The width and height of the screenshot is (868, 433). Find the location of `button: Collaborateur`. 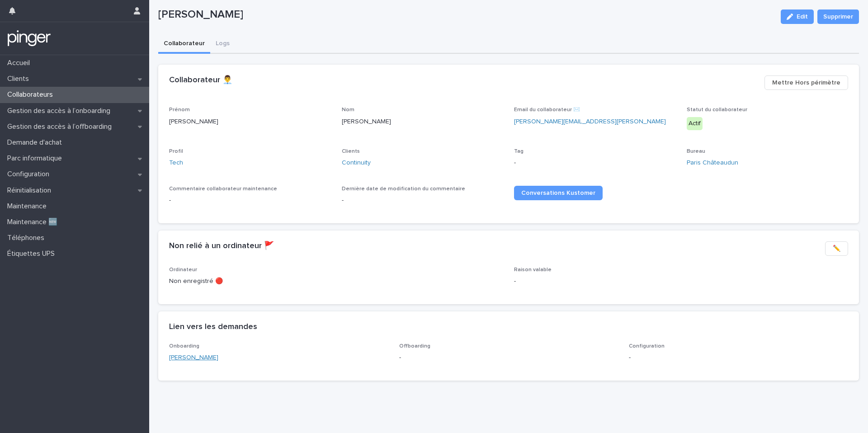

button: Collaborateur is located at coordinates (184, 44).